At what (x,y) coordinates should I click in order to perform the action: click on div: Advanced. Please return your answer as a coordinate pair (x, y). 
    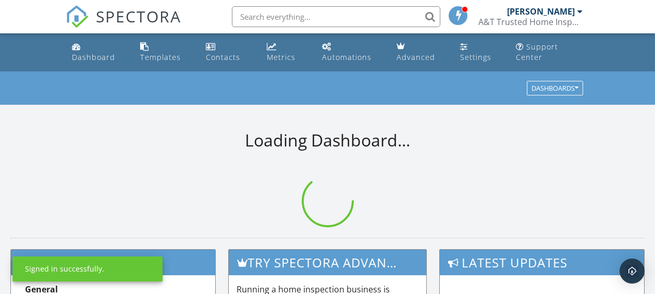
    Looking at the image, I should click on (416, 57).